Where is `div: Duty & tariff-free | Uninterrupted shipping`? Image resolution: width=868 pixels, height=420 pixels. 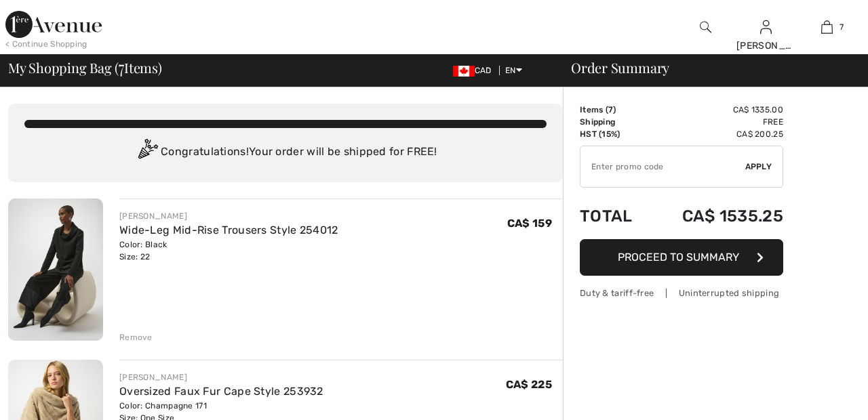 div: Duty & tariff-free | Uninterrupted shipping is located at coordinates (682, 293).